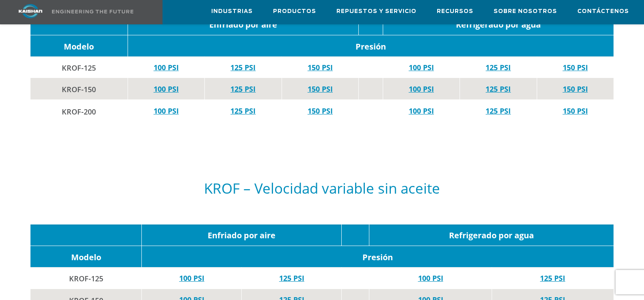 The height and width of the screenshot is (300, 644). Describe the element at coordinates (79, 112) in the screenshot. I see `font: KROF-200` at that location.